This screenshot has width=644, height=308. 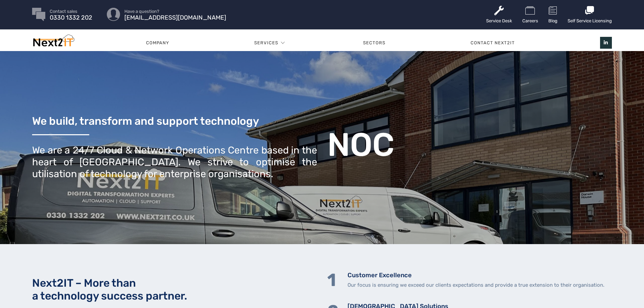 I want to click on h5: Customer Excellence, so click(x=476, y=275).